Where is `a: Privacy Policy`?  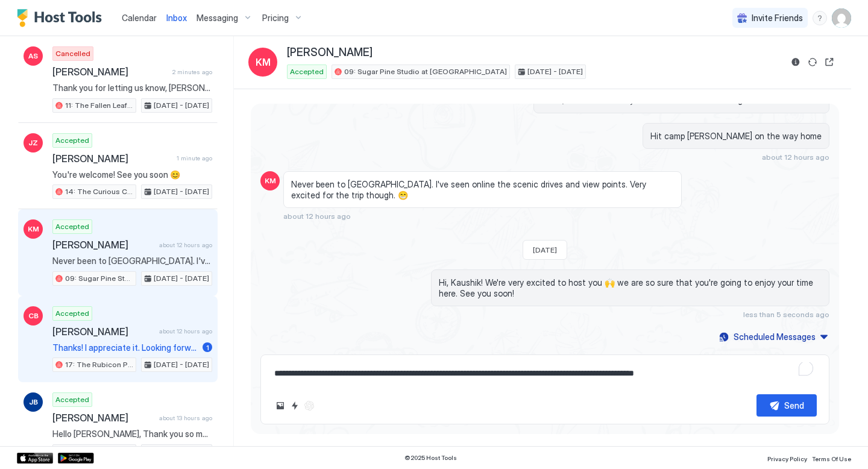 a: Privacy Policy is located at coordinates (787, 457).